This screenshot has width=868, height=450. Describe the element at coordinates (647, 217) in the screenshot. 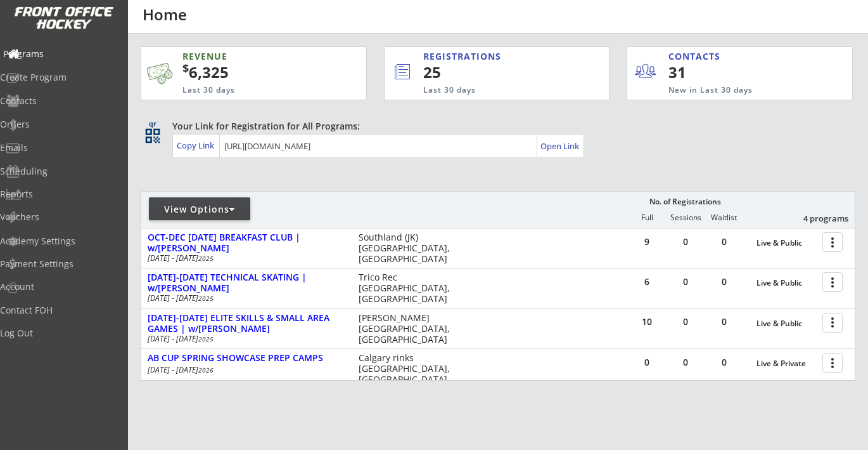

I see `div: Full` at that location.